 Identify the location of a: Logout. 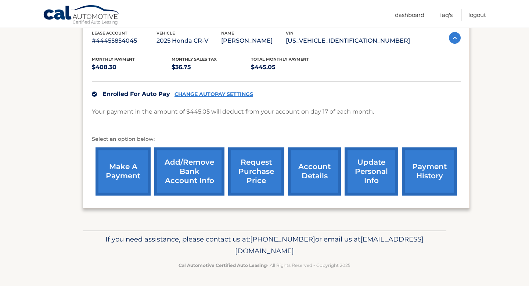
(478, 15).